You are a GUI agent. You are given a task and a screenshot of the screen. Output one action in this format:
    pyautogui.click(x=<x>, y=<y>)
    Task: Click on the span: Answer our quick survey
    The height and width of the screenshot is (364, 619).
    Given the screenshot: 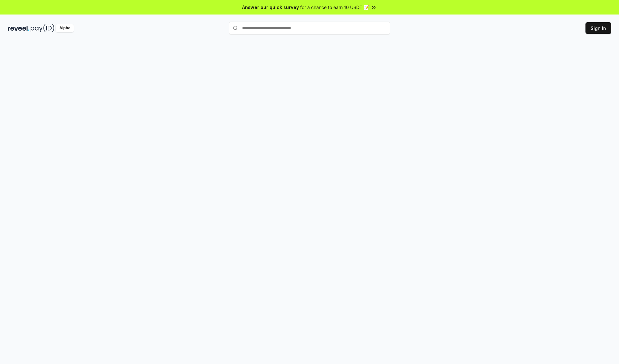 What is the action you would take?
    pyautogui.click(x=270, y=7)
    